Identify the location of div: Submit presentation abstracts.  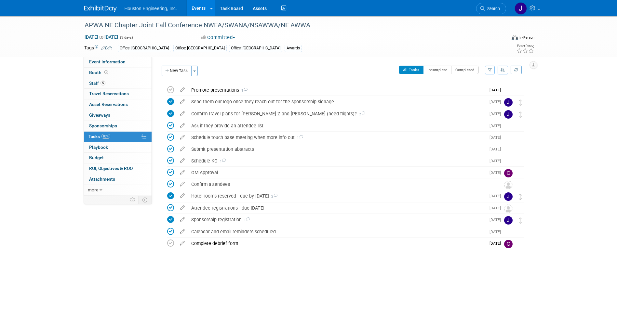
(337, 149).